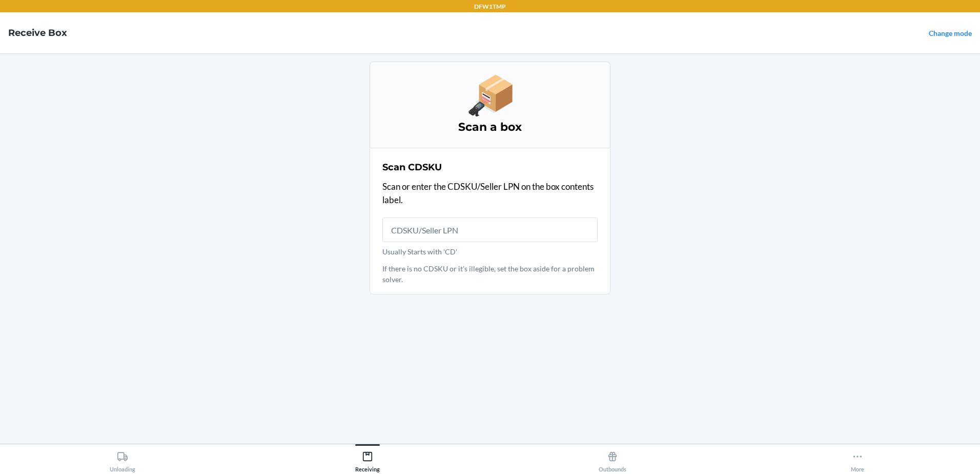 Image resolution: width=980 pixels, height=474 pixels. Describe the element at coordinates (857, 460) in the screenshot. I see `div: More` at that location.